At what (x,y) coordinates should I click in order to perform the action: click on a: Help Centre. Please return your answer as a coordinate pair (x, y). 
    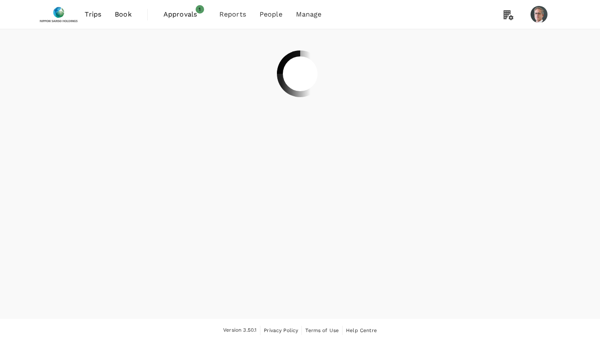
    Looking at the image, I should click on (361, 330).